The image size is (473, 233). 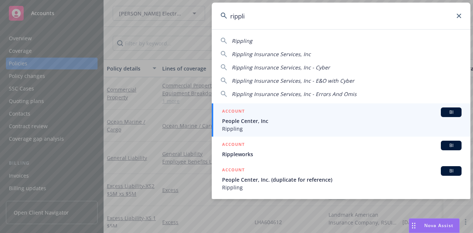 I want to click on button: Nova Assist, so click(x=434, y=226).